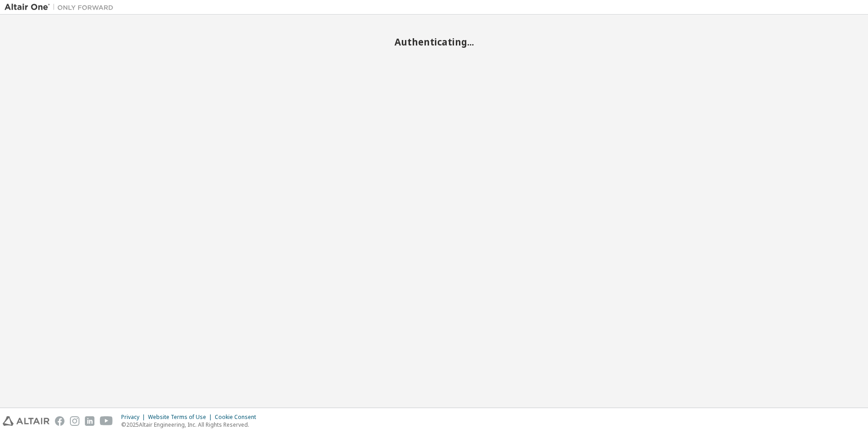 This screenshot has width=868, height=434. What do you see at coordinates (135, 417) in the screenshot?
I see `div: Privacy` at bounding box center [135, 417].